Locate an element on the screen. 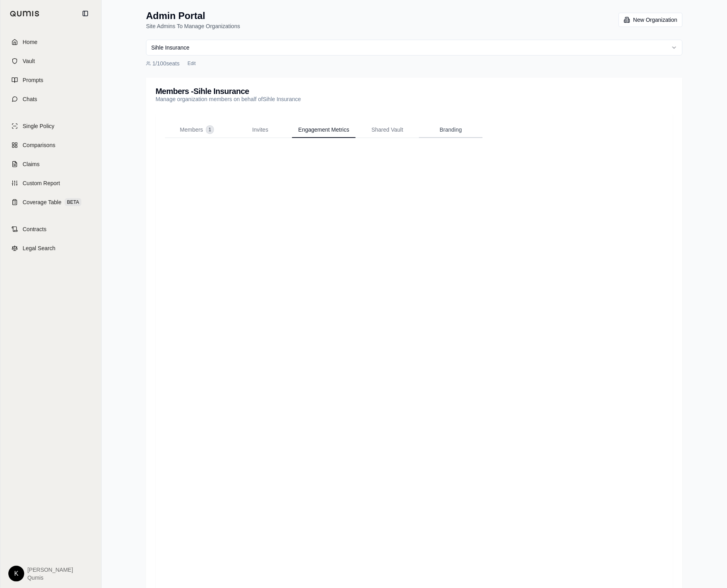 The height and width of the screenshot is (588, 727). a: Single Policy is located at coordinates (50, 126).